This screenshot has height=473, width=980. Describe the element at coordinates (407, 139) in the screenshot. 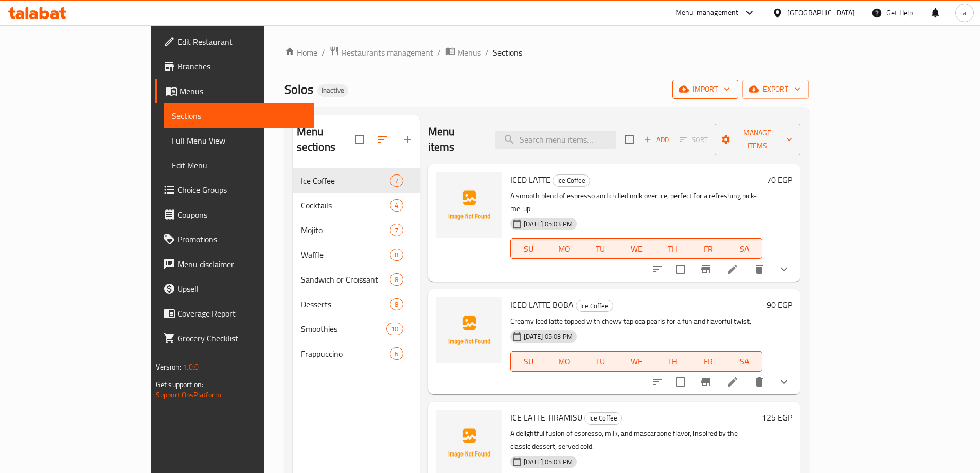

I see `button: Add section` at that location.